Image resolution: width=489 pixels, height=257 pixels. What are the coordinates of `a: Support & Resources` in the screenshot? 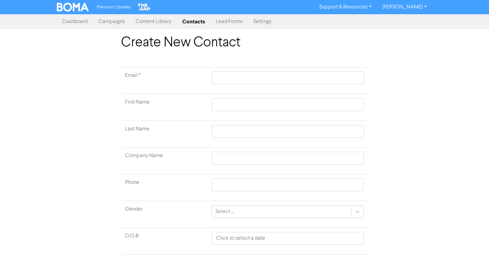 It's located at (346, 7).